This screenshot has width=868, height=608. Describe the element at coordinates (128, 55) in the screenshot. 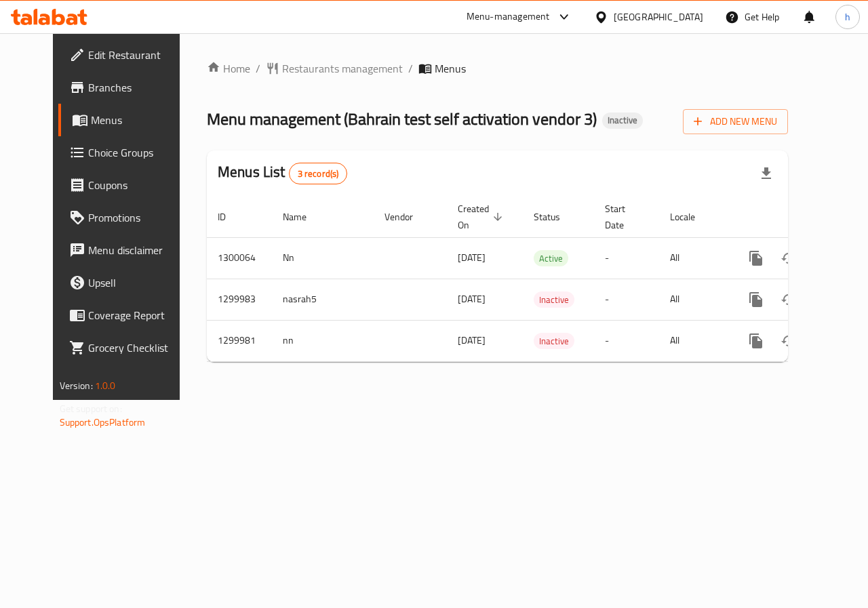

I see `a: Edit Restaurant` at that location.